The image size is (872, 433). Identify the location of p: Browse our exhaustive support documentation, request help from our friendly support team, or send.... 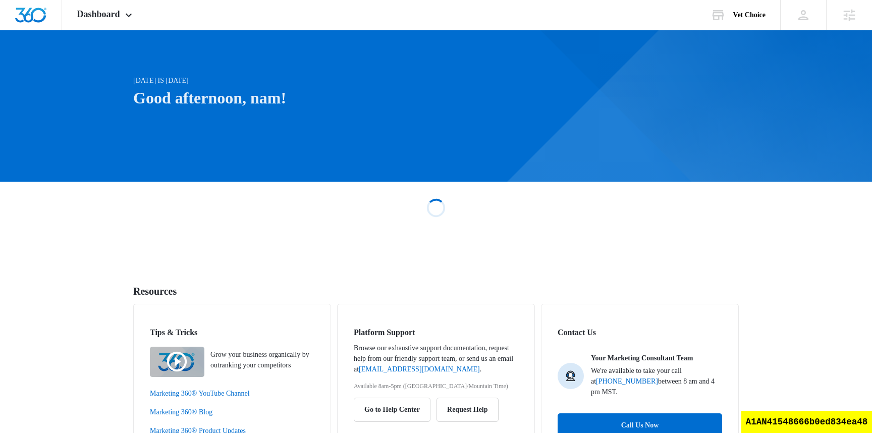
(436, 358).